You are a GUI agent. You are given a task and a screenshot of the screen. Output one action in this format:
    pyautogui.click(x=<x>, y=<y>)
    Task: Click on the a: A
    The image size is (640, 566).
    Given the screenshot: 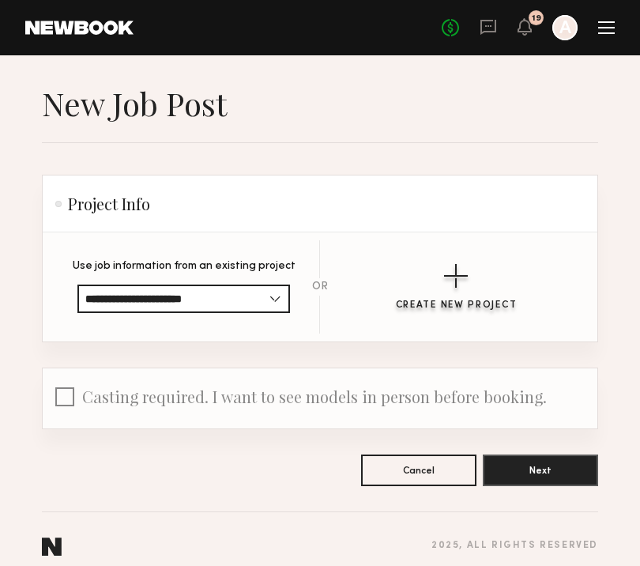 What is the action you would take?
    pyautogui.click(x=565, y=28)
    